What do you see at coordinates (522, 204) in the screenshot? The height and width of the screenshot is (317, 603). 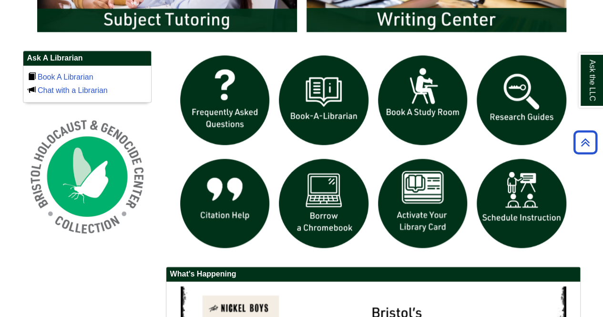 I see `img: For faculty. Schedule Library Instruction icon links to form.` at bounding box center [522, 204].